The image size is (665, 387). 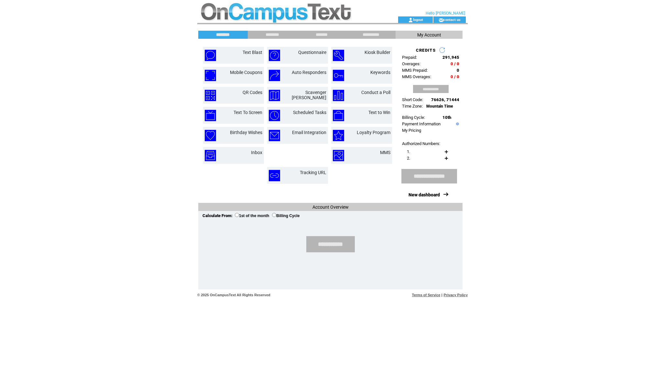 I want to click on img: text-blast.png, so click(x=210, y=55).